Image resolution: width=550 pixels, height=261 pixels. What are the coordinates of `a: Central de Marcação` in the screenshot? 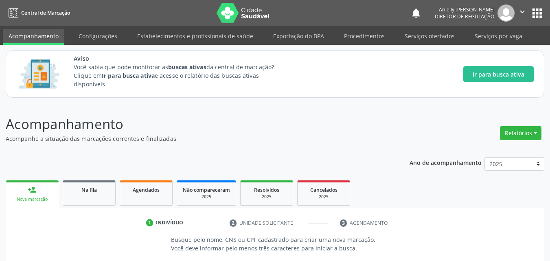 It's located at (38, 13).